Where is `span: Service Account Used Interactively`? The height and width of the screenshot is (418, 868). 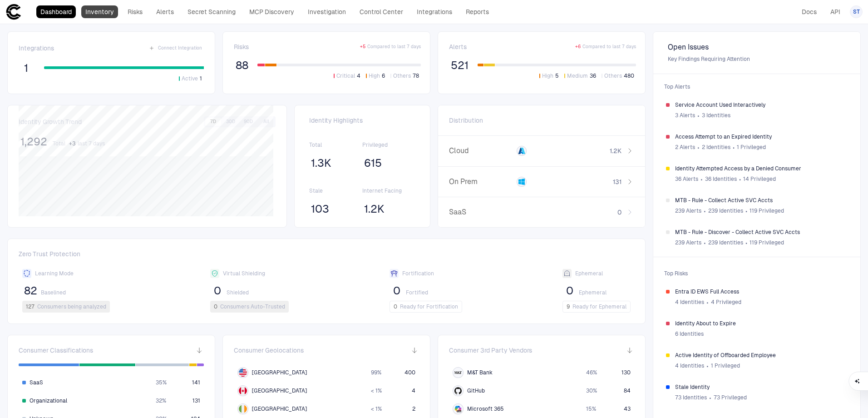 span: Service Account Used Interactively is located at coordinates (761, 105).